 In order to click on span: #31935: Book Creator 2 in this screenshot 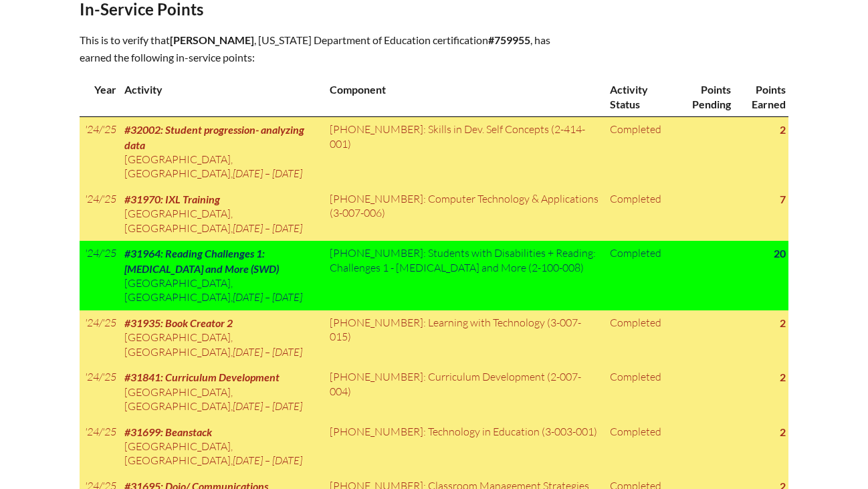, I will do `click(178, 323)`.